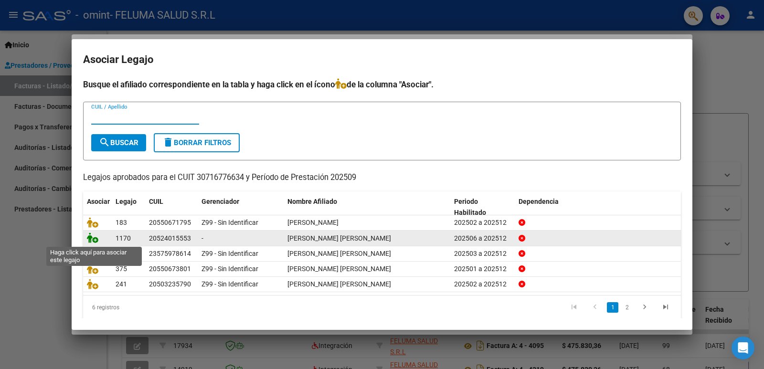 This screenshot has height=369, width=764. Describe the element at coordinates (156, 201) in the screenshot. I see `span: CUIL` at that location.